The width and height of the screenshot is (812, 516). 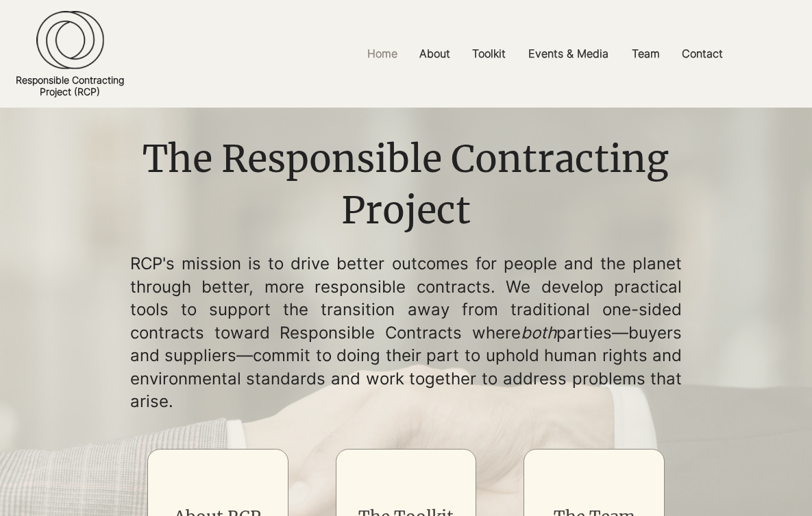 What do you see at coordinates (382, 53) in the screenshot?
I see `p: Home` at bounding box center [382, 53].